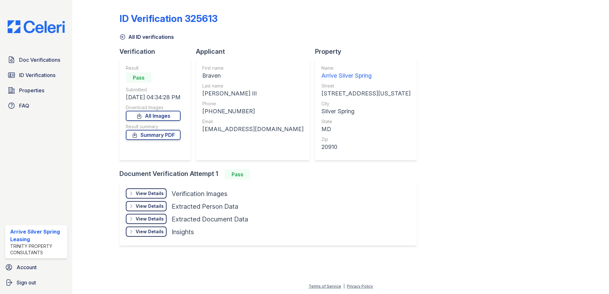  Describe the element at coordinates (366, 122) in the screenshot. I see `div: State` at that location.